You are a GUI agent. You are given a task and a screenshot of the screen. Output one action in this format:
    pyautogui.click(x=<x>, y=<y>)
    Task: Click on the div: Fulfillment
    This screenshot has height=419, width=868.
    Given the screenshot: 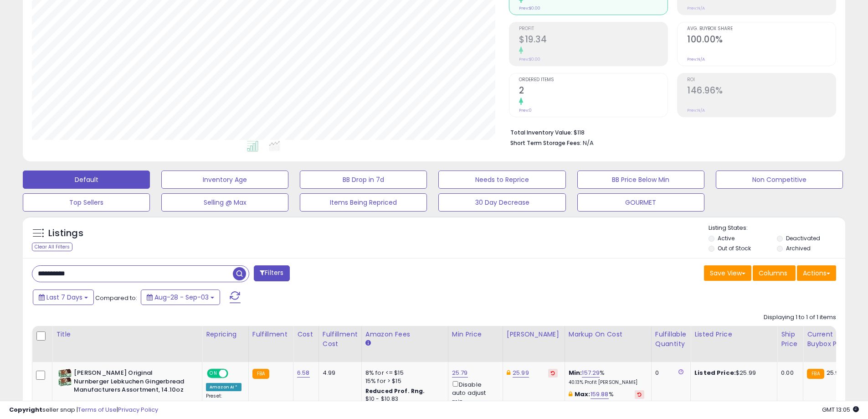 What is the action you would take?
    pyautogui.click(x=271, y=335)
    